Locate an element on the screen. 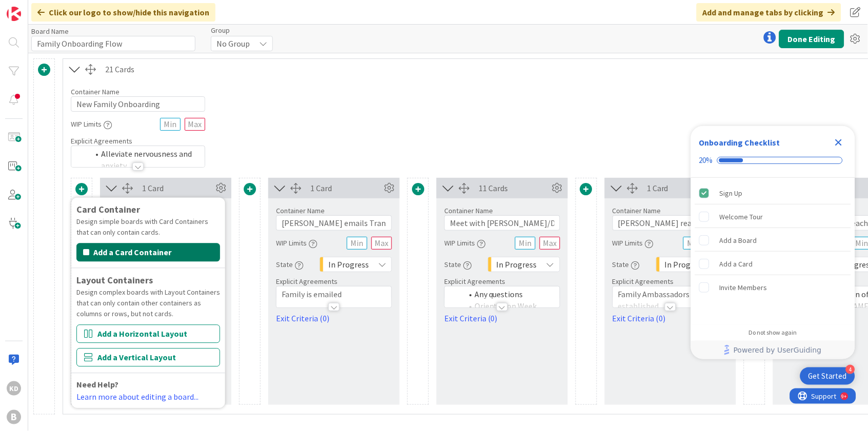  div: Invite Members is located at coordinates (744, 287).